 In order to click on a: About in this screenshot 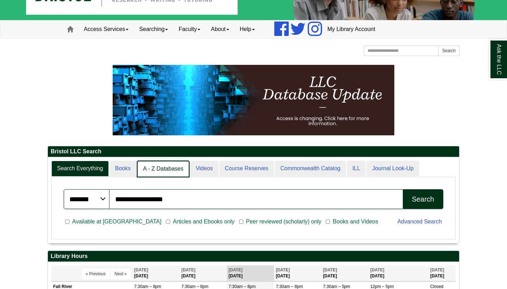, I will do `click(220, 29)`.